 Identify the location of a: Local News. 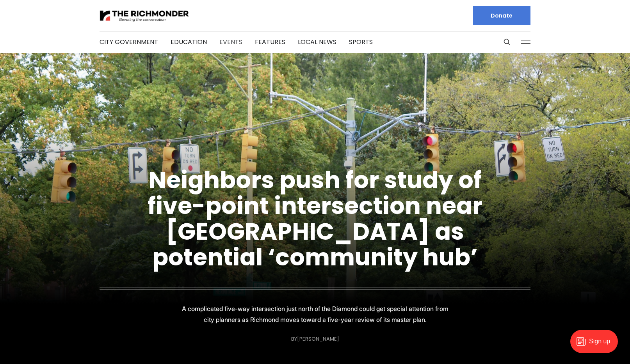
(317, 42).